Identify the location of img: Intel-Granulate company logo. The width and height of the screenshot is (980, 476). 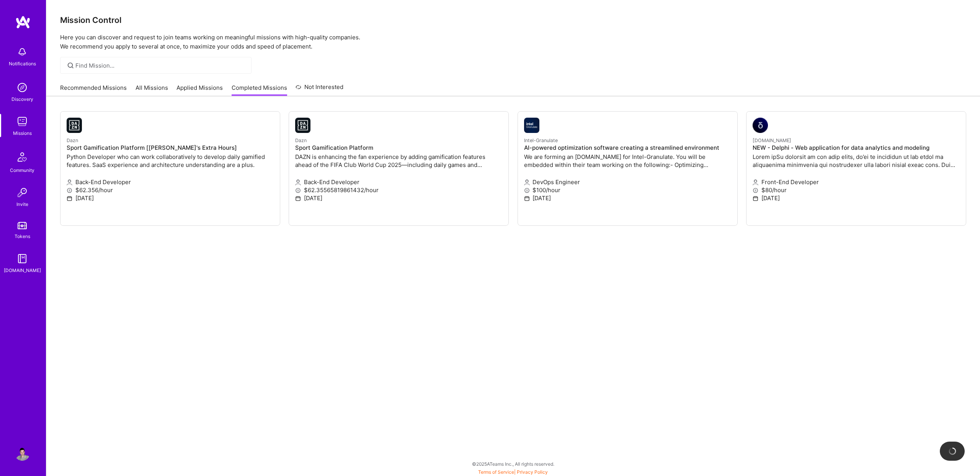
(532, 126).